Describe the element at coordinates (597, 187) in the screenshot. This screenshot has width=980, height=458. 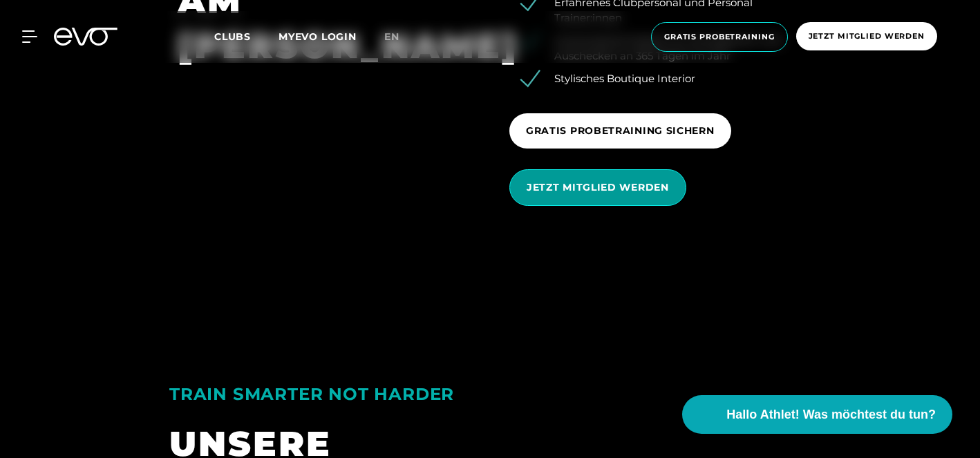
I see `span: JETZT MITGLIED WERDEN` at that location.